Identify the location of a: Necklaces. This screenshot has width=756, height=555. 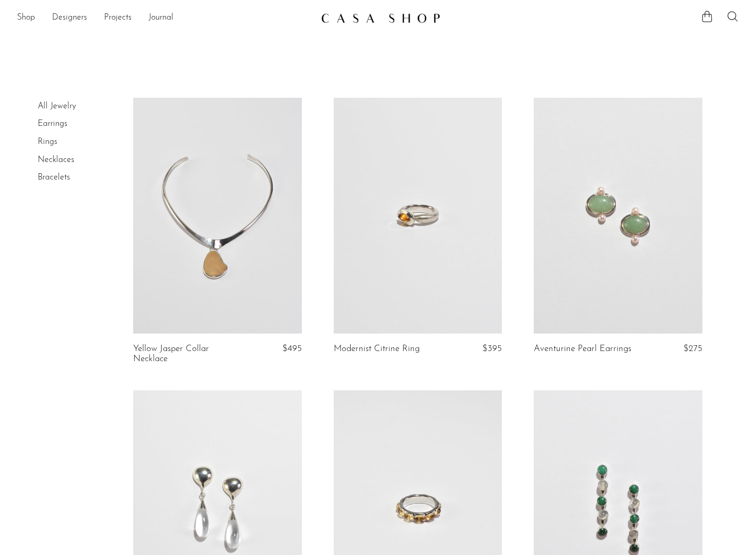
(55, 160).